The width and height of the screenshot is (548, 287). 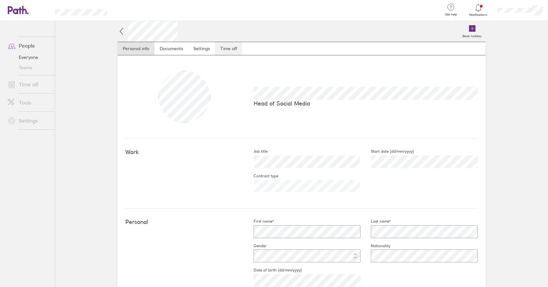 What do you see at coordinates (272, 270) in the screenshot?
I see `label: Date of birth (dd/mm/yyyy)` at bounding box center [272, 270].